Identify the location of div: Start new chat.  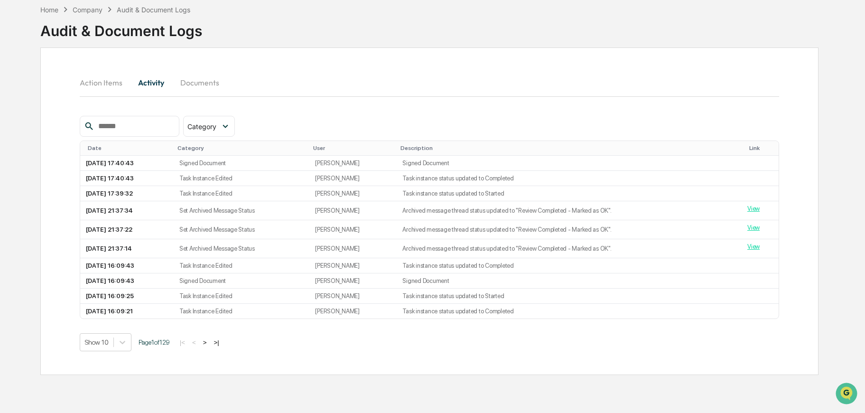
(94, 77).